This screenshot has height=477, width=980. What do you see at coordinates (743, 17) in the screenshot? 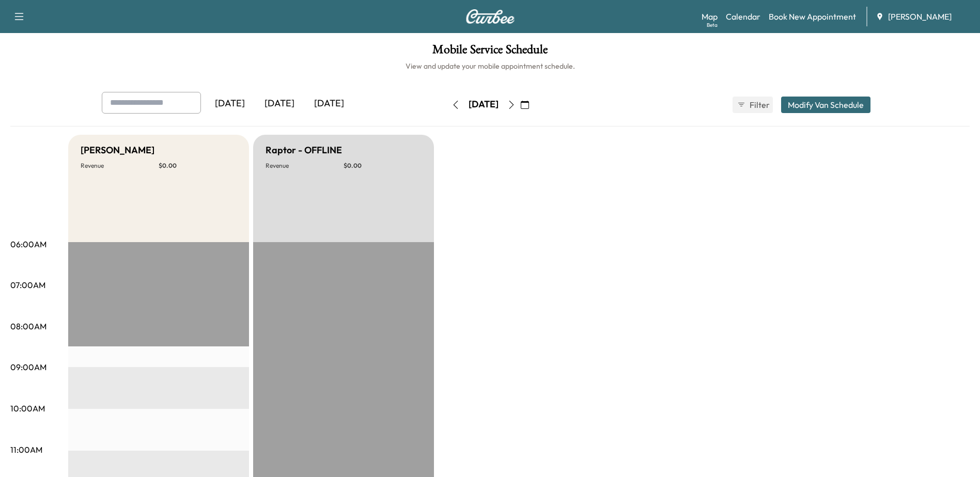
I see `a: Calendar` at bounding box center [743, 17].